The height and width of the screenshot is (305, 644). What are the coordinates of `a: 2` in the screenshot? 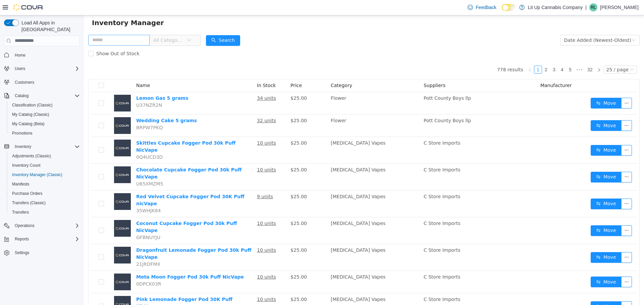 It's located at (462, 54).